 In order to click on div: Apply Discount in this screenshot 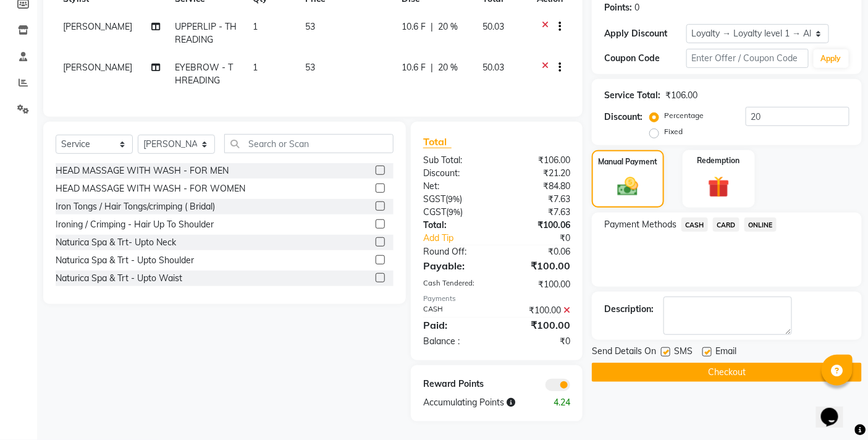, I will do `click(645, 33)`.